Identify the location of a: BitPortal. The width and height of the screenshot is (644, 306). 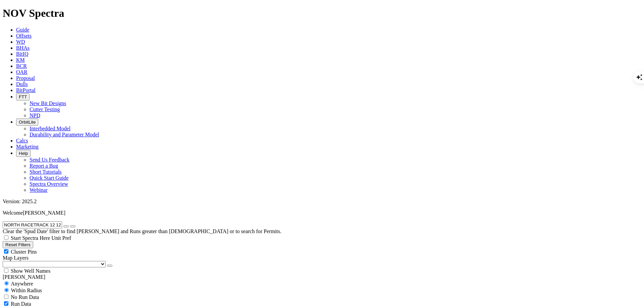
(26, 90).